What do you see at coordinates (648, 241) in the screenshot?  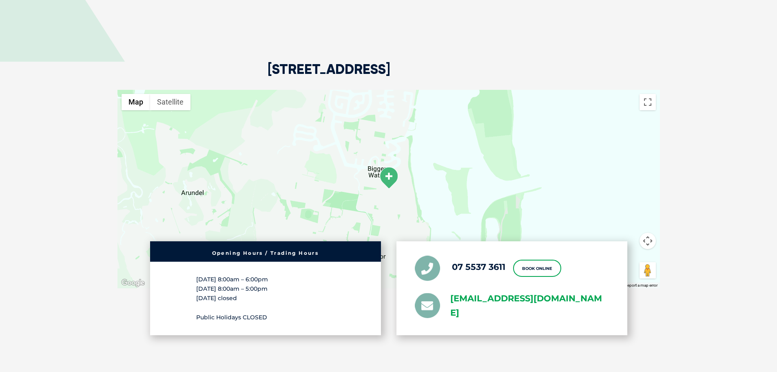 I see `button: Map camera controls` at bounding box center [648, 241].